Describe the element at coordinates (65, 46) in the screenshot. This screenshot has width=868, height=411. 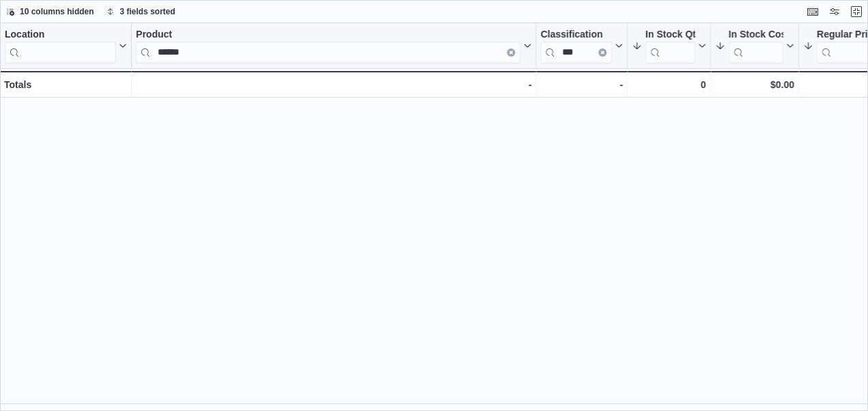
I see `button: Location` at that location.